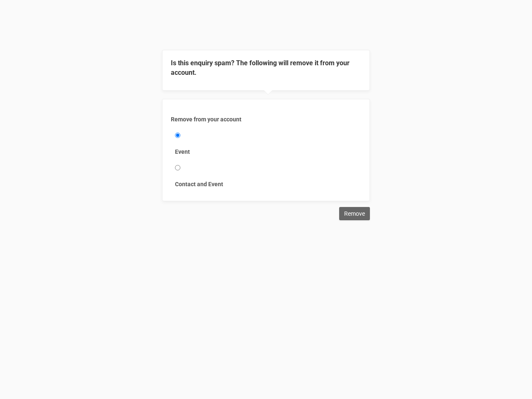 This screenshot has height=399, width=532. Describe the element at coordinates (354, 213) in the screenshot. I see `input: Remove` at that location.